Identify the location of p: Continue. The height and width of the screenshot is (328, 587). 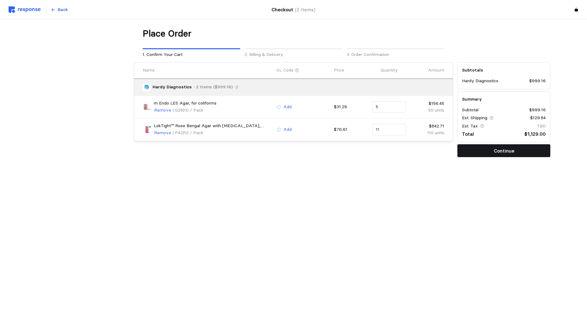
(504, 151).